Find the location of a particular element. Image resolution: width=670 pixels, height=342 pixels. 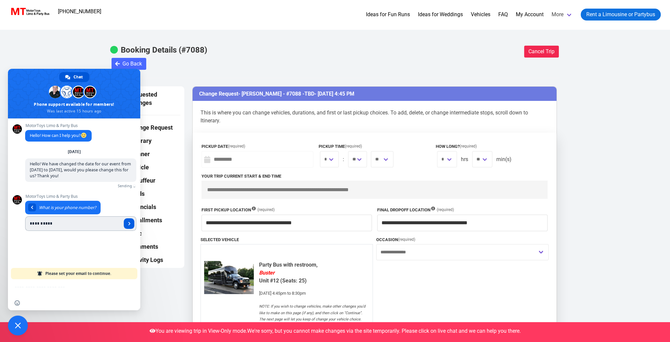

h3: Change Request is located at coordinates (375, 94).